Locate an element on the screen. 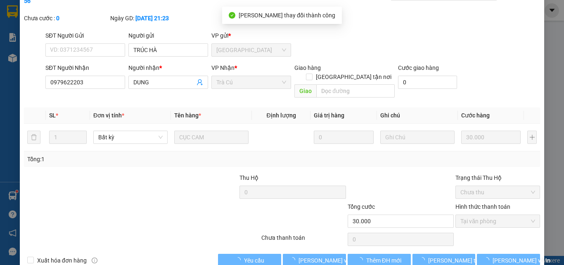 This screenshot has height=265, width=564. label: Cước giao hàng is located at coordinates (418, 68).